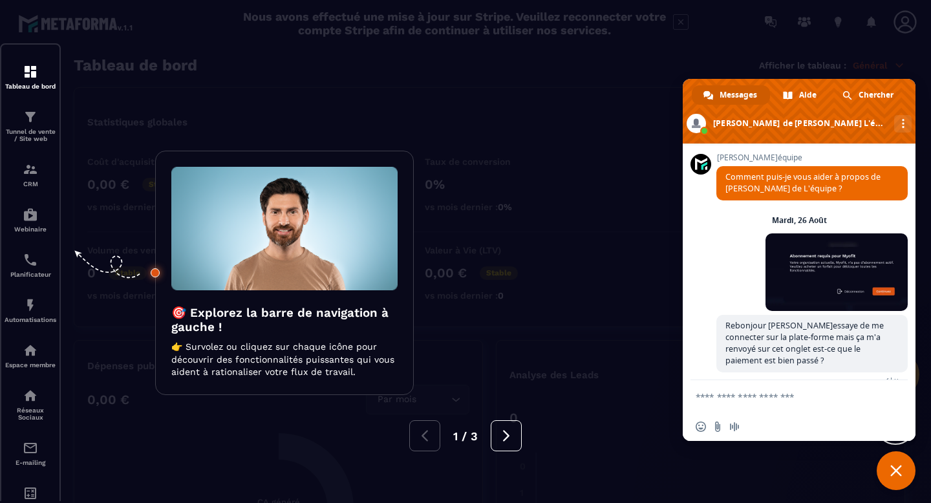 Image resolution: width=931 pixels, height=503 pixels. Describe the element at coordinates (718, 427) in the screenshot. I see `span: Envoyer un fichier` at that location.